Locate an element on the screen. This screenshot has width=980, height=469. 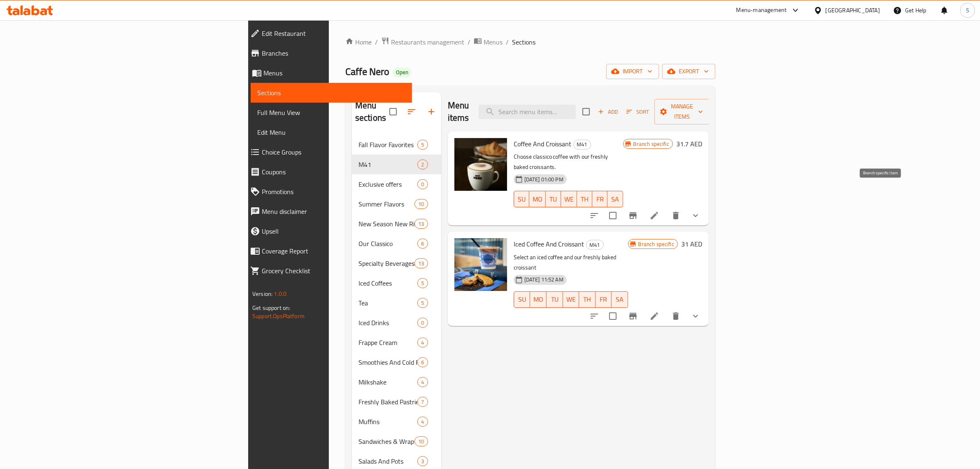
span: Manage items is located at coordinates (682, 112).